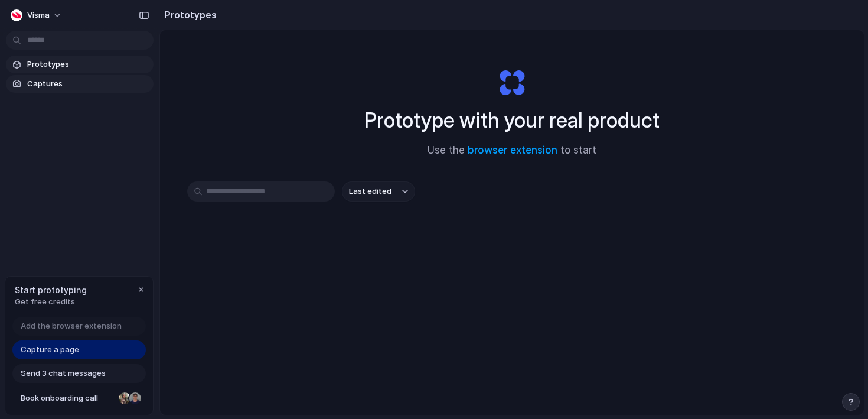 The image size is (868, 419). What do you see at coordinates (80, 65) in the screenshot?
I see `a: Prototypes` at bounding box center [80, 65].